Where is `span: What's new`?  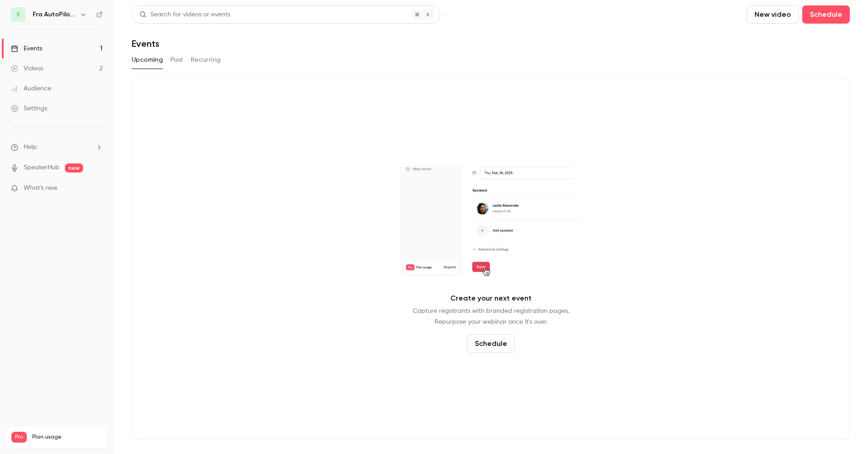
span: What's new is located at coordinates (40, 188).